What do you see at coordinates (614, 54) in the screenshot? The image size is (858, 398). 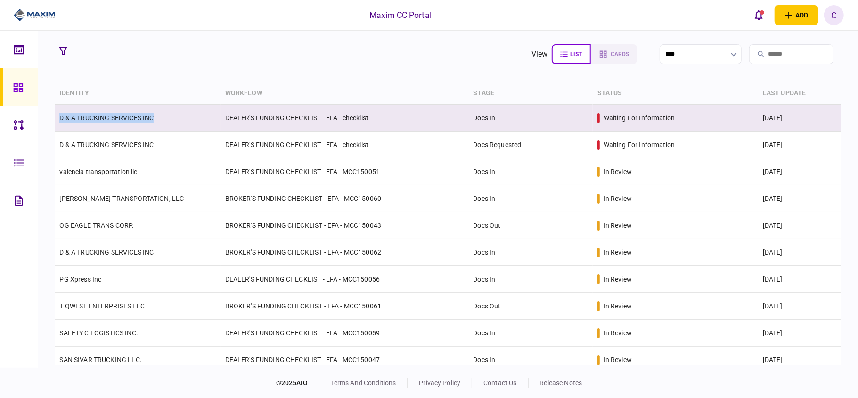 I see `button: cards` at bounding box center [614, 54].